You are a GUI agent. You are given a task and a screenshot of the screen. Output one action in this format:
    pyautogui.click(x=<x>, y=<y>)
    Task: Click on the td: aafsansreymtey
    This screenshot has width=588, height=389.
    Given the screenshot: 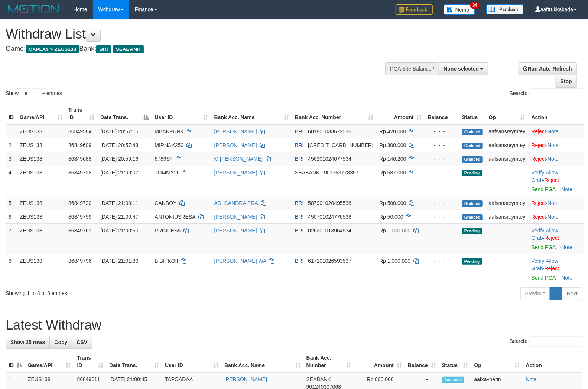 What is the action you would take?
    pyautogui.click(x=507, y=131)
    